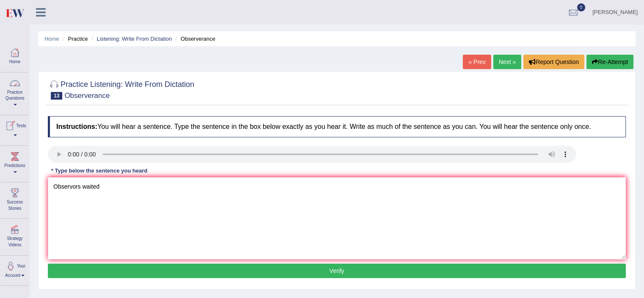 Image resolution: width=644 pixels, height=298 pixels. What do you see at coordinates (337, 271) in the screenshot?
I see `button: Verify` at bounding box center [337, 271].